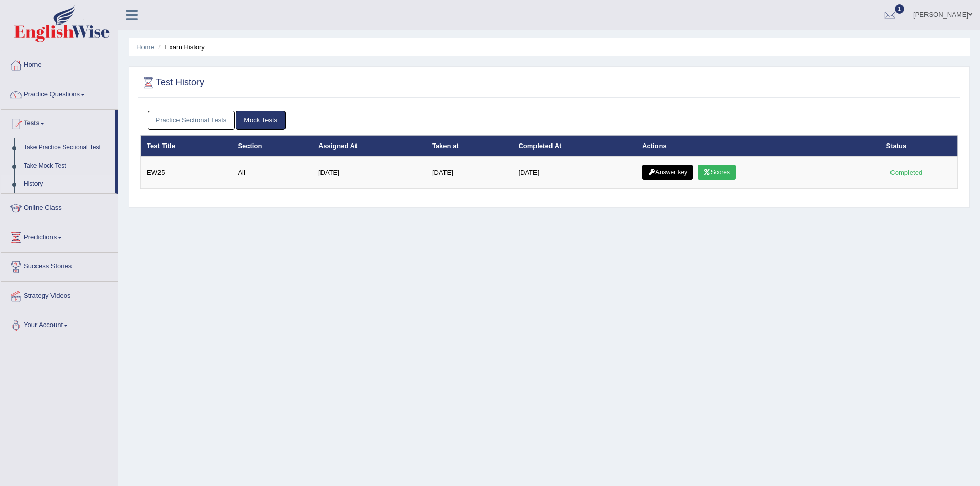  What do you see at coordinates (667, 172) in the screenshot?
I see `a: Answer key` at bounding box center [667, 172].